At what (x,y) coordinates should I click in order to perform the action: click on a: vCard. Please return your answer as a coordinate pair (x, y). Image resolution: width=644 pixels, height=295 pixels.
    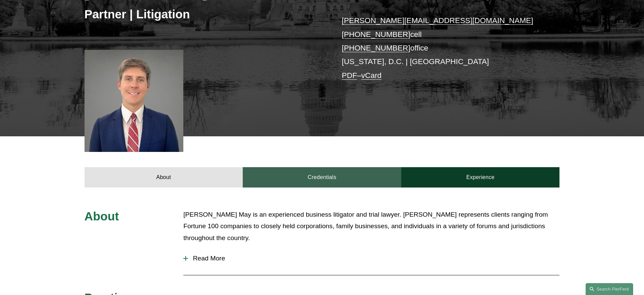
    Looking at the image, I should click on (371, 75).